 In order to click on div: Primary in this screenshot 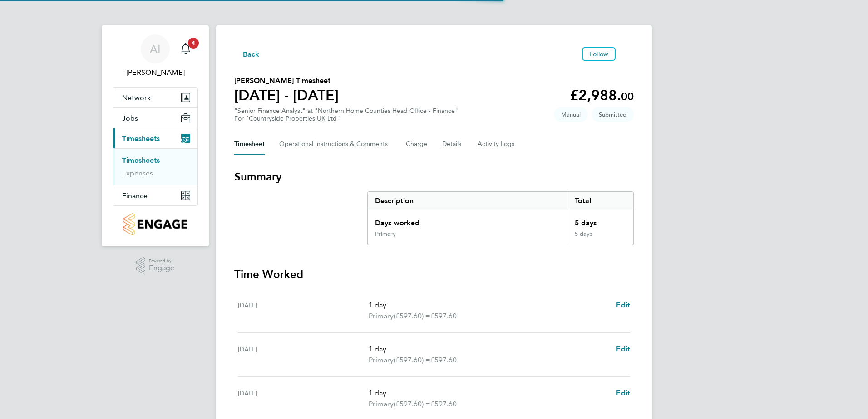, I will do `click(385, 234)`.